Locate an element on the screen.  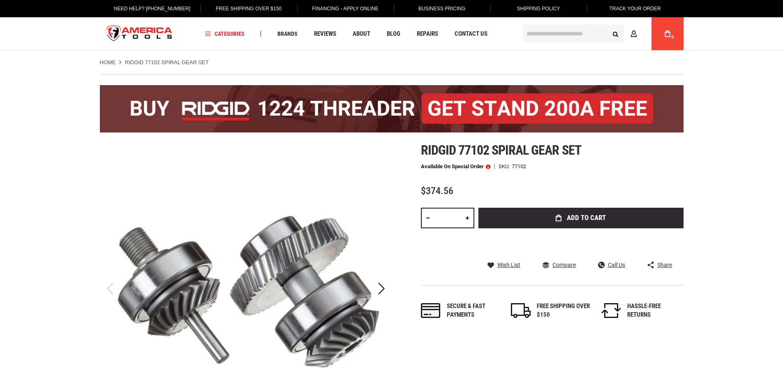
button: Search is located at coordinates (616, 34).